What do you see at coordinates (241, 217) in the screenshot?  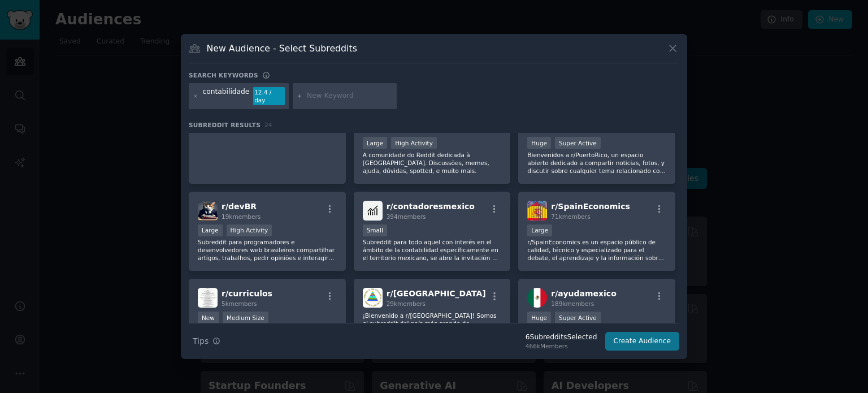 I see `span: 19k members` at bounding box center [241, 217].